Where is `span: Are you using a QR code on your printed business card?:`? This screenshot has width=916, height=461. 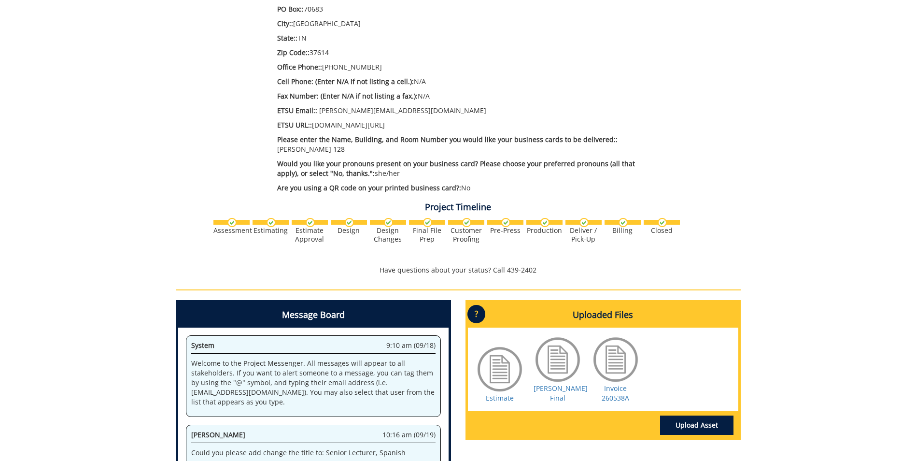 span: Are you using a QR code on your printed business card?: is located at coordinates (369, 187).